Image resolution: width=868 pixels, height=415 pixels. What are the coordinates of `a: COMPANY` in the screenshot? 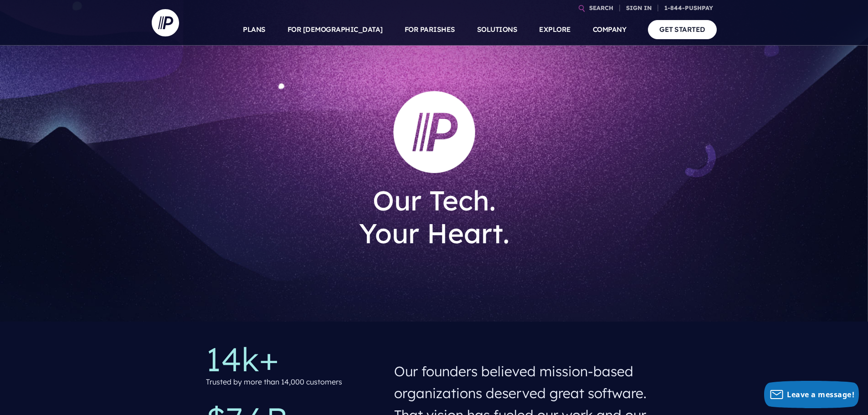 It's located at (609, 29).